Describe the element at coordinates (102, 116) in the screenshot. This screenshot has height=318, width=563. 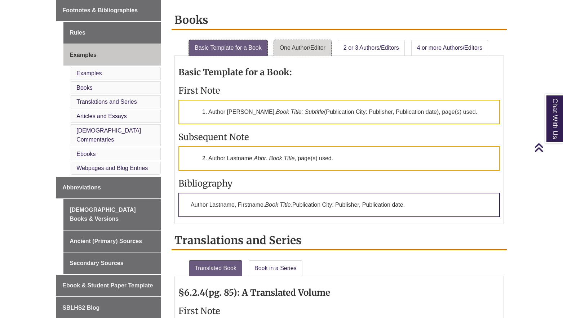
I see `a: Articles and Essays` at that location.